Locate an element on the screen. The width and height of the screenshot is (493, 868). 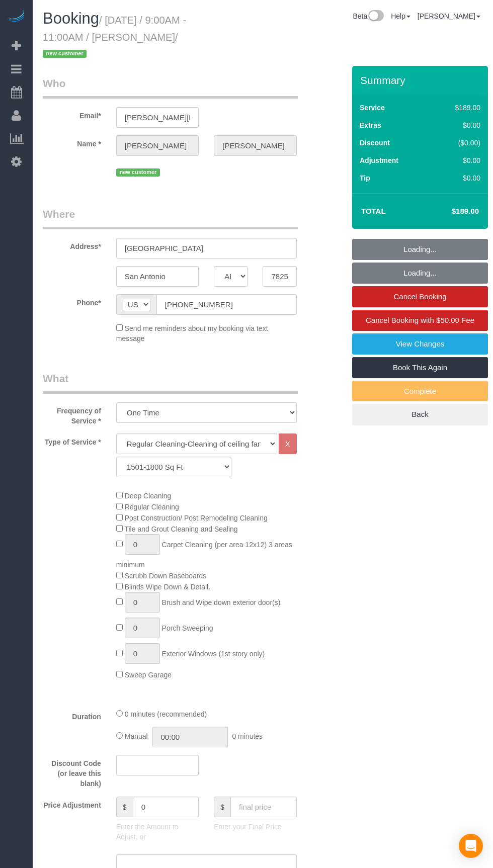
input: final price is located at coordinates (263, 807).